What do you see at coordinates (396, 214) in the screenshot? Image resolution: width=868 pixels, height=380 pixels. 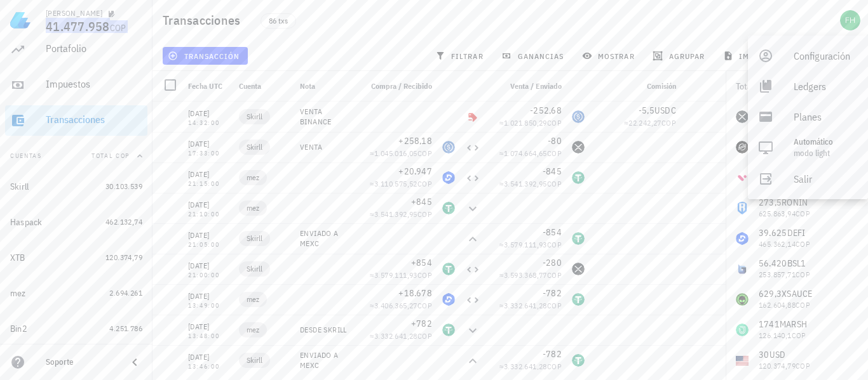 I see `span: 3.541.392,95` at bounding box center [396, 214].